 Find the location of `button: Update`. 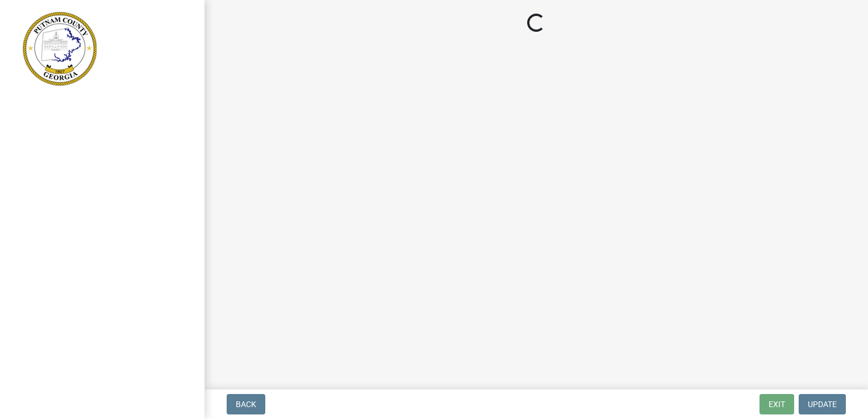

button: Update is located at coordinates (822, 404).